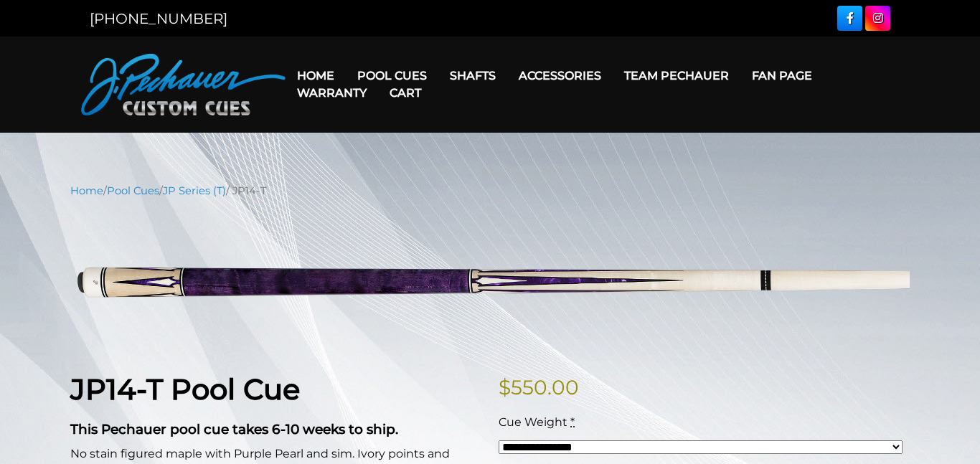 Image resolution: width=980 pixels, height=464 pixels. I want to click on nav: Breadcrumb, so click(490, 191).